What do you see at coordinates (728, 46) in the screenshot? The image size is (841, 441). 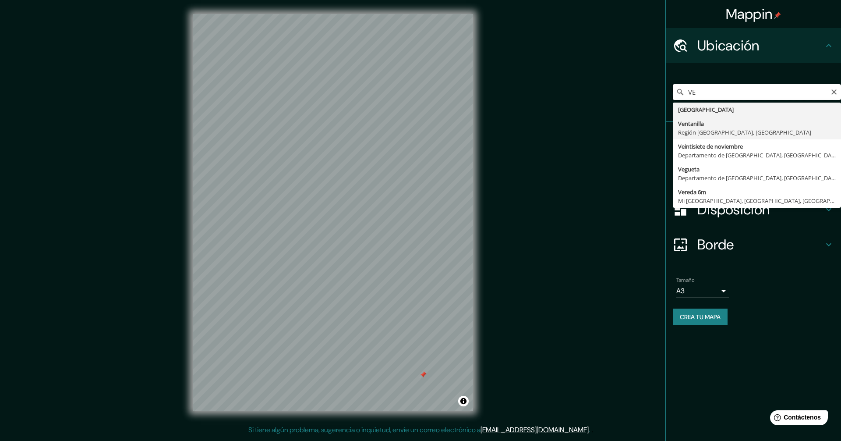 I see `font: Ubicación` at bounding box center [728, 46].